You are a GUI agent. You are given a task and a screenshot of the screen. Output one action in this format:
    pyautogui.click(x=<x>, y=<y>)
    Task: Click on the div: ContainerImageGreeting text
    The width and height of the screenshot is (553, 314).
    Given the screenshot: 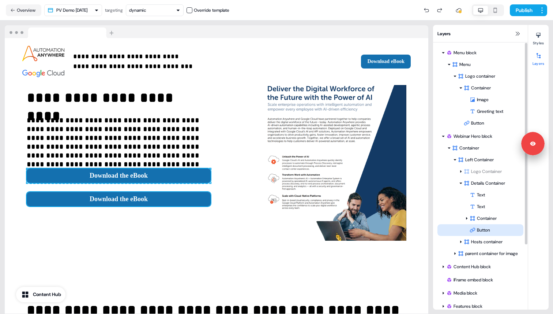 What is the action you would take?
    pyautogui.click(x=481, y=100)
    